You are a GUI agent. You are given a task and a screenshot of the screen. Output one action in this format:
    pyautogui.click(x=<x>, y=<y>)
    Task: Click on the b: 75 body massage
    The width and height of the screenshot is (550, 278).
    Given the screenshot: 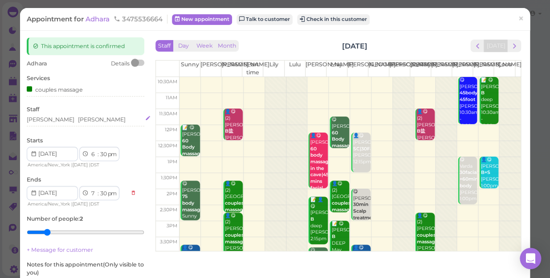 What is the action you would take?
    pyautogui.click(x=192, y=203)
    